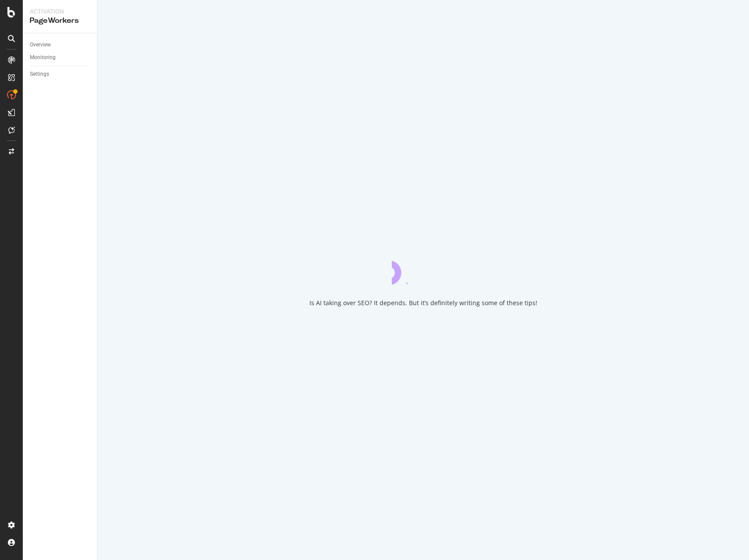 The height and width of the screenshot is (560, 749). I want to click on a: Overview, so click(60, 45).